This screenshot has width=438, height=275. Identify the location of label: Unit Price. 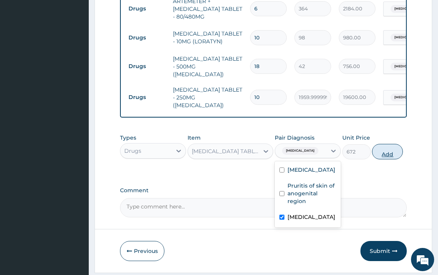
(356, 137).